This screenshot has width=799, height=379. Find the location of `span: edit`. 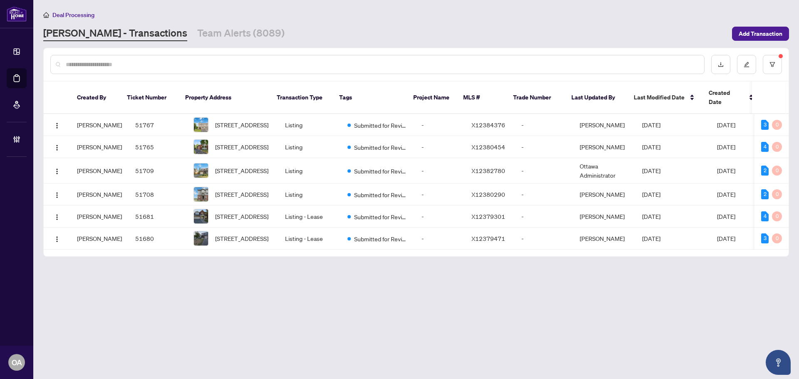

span: edit is located at coordinates (746, 64).